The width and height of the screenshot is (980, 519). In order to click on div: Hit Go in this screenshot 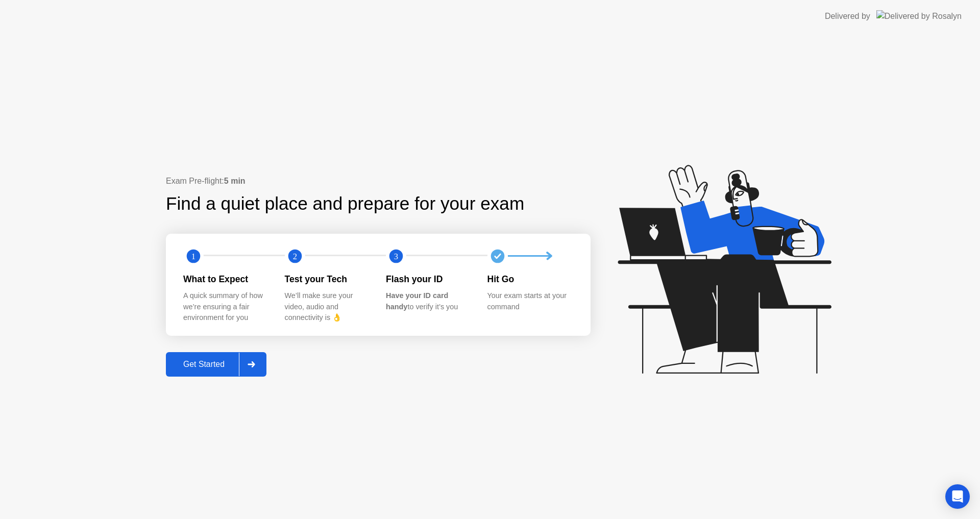, I will do `click(530, 280)`.